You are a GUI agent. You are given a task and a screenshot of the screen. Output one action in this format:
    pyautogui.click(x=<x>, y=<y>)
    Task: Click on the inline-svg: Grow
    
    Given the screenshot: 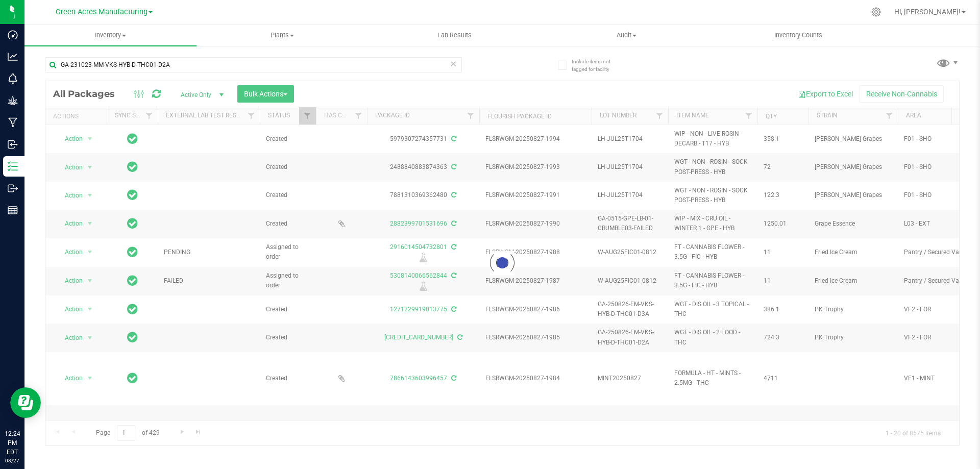 What is the action you would take?
    pyautogui.click(x=13, y=100)
    